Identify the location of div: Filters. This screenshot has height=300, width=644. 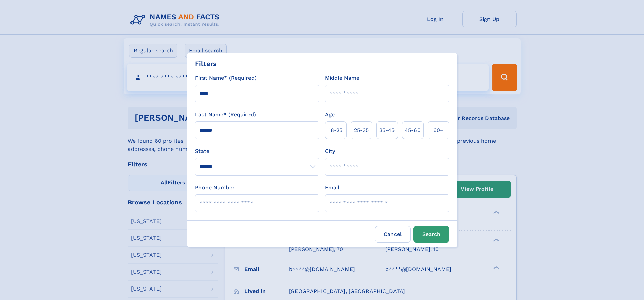
(206, 63).